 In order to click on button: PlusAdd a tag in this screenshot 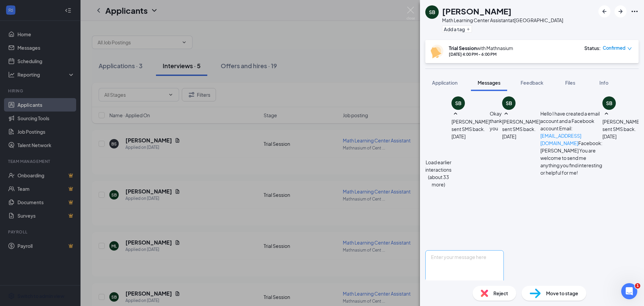, I will do `click(457, 29)`.